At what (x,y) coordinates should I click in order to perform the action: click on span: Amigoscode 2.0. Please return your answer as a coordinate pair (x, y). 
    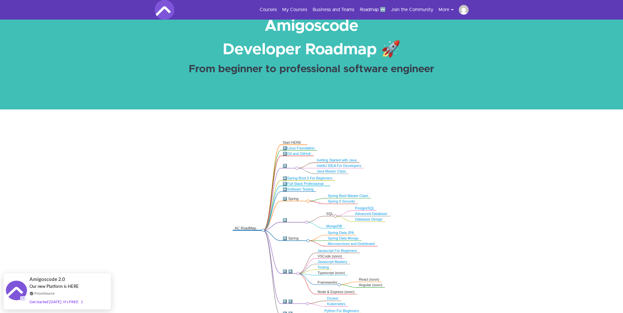
    Looking at the image, I should click on (47, 279).